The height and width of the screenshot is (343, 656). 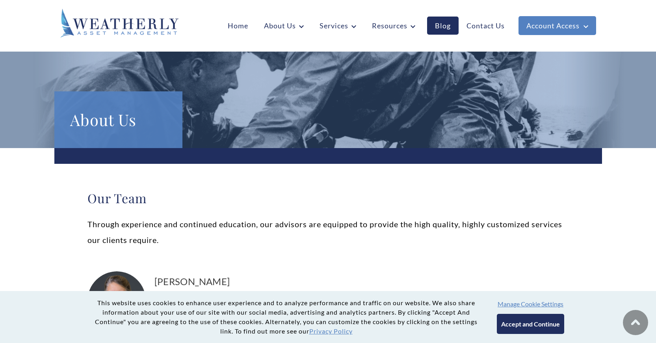 What do you see at coordinates (362, 296) in the screenshot?
I see `p: President, Founding Partner` at bounding box center [362, 296].